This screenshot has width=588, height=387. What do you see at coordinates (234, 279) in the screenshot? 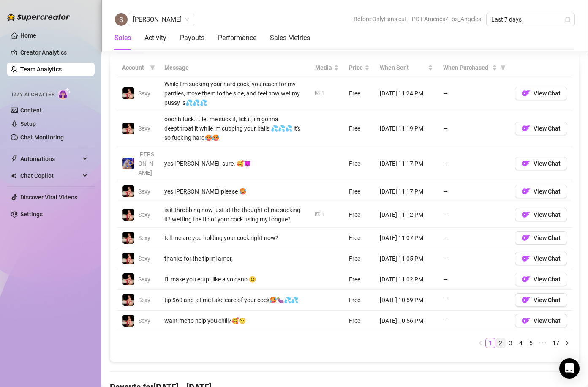
I see `div: I'll make you erupt like a volcano 😉` at bounding box center [234, 279].